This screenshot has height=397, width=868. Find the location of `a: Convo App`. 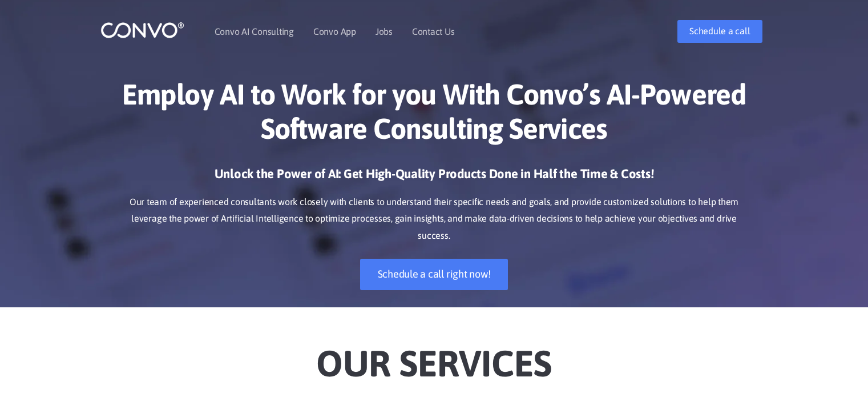

a: Convo App is located at coordinates (334, 32).